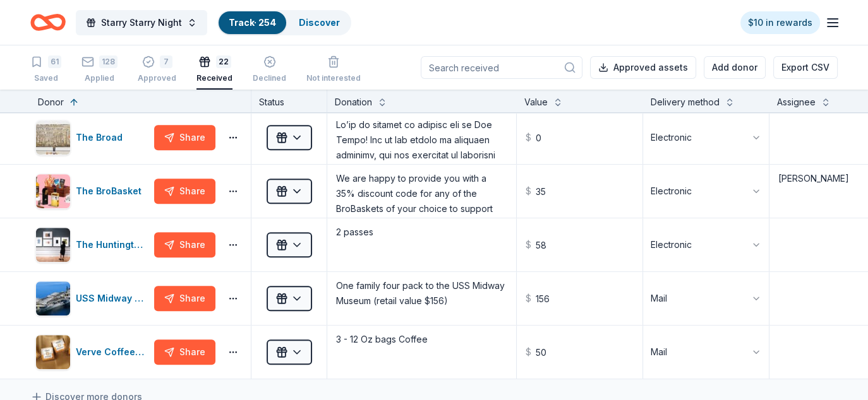  What do you see at coordinates (92, 245) in the screenshot?
I see `button: Image for The HuntingtonThe Huntington` at bounding box center [92, 245].